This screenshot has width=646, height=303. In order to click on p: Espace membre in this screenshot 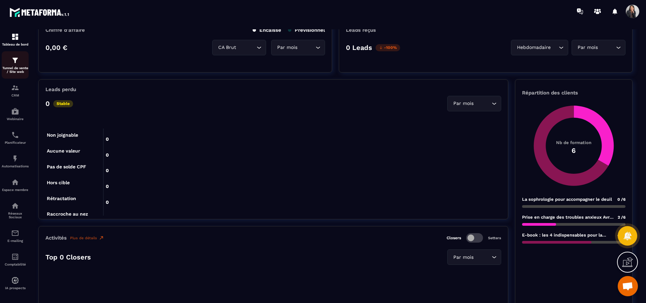, I will do `click(15, 189)`.